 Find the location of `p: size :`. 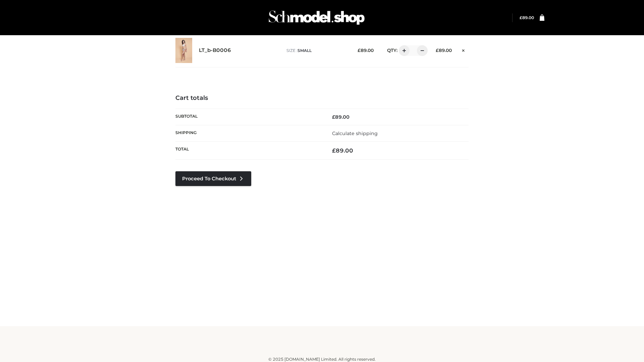

p: size : is located at coordinates (317, 50).